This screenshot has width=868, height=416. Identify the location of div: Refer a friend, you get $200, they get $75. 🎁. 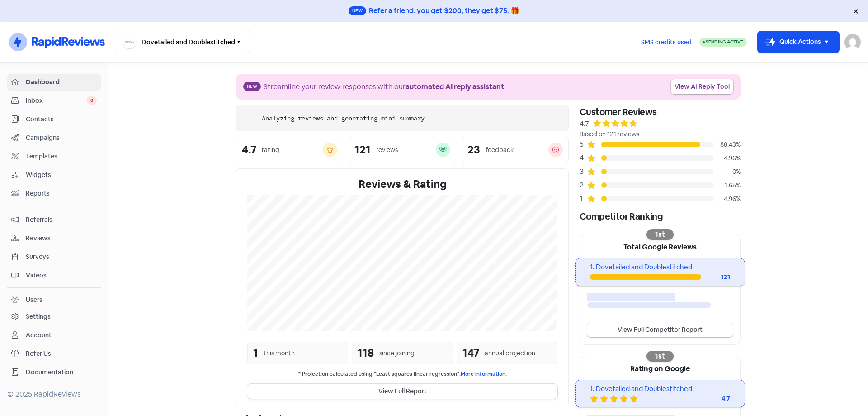
(444, 11).